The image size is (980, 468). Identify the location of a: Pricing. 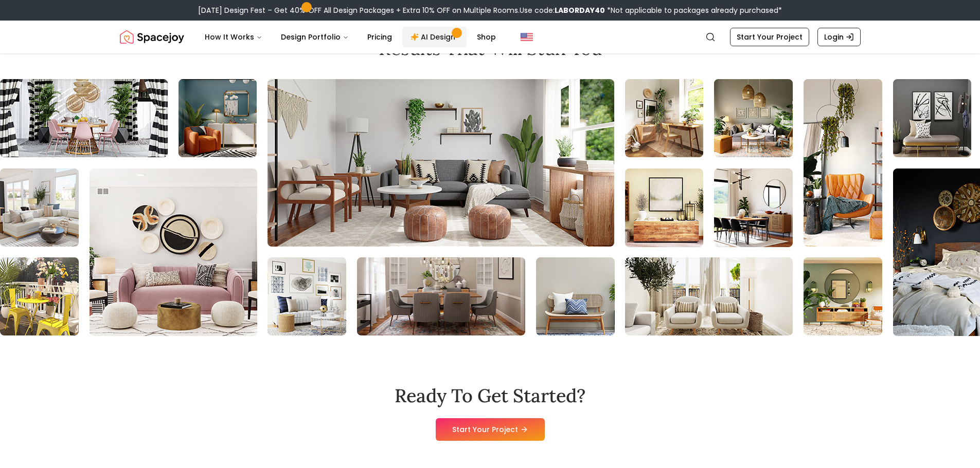
(380, 37).